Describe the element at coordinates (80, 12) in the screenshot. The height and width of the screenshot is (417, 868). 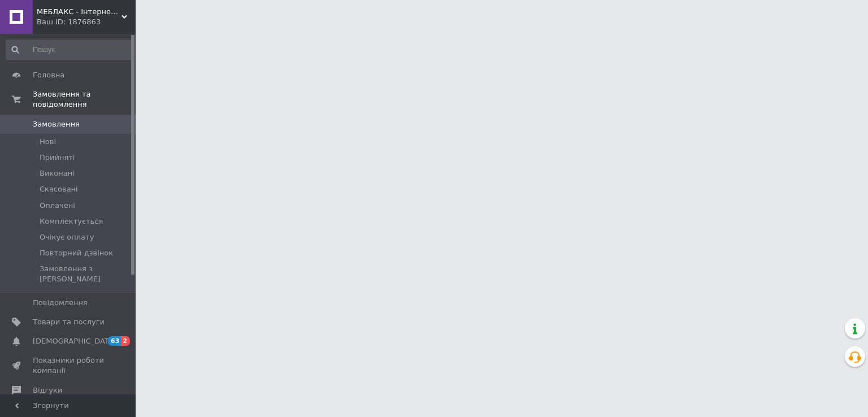
I see `span: МЕБЛАКС - Інтернет-магазин меблів` at that location.